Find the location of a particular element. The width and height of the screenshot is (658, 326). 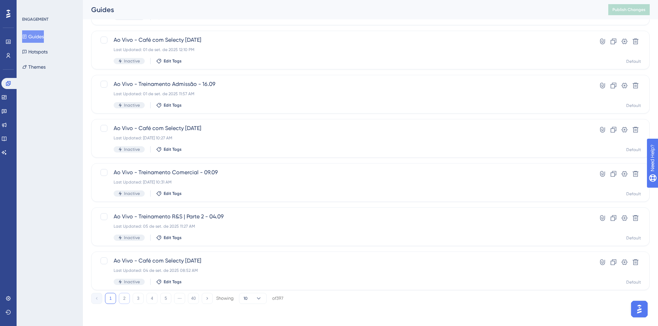

div: of 397 is located at coordinates (278, 299).